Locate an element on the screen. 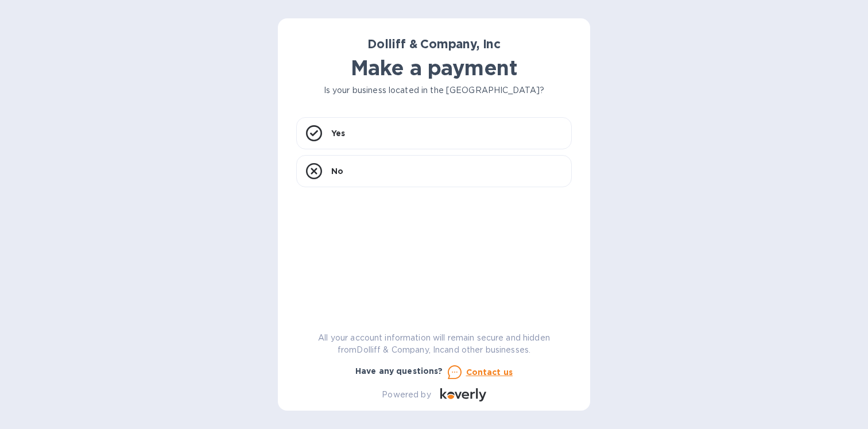  p: Yes is located at coordinates (338, 133).